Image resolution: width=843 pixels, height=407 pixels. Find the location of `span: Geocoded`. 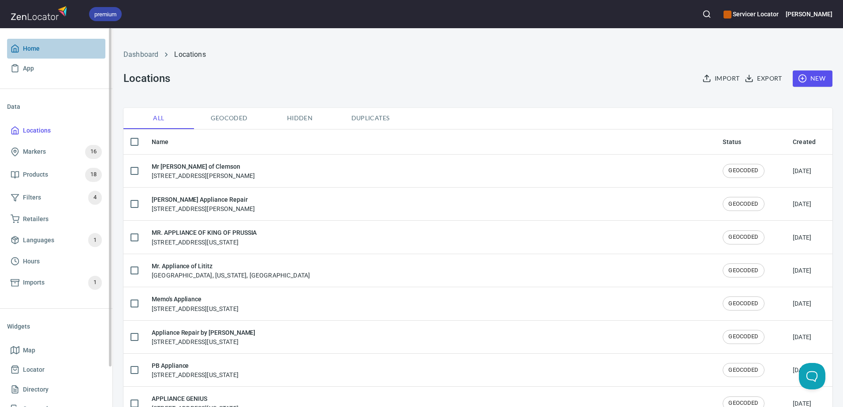

span: Geocoded is located at coordinates (229, 118).